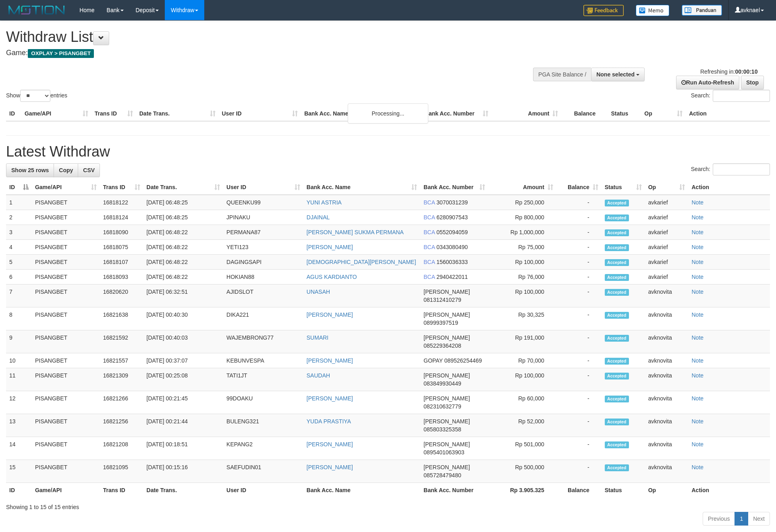 The height and width of the screenshot is (532, 776). I want to click on label: Search:, so click(731, 96).